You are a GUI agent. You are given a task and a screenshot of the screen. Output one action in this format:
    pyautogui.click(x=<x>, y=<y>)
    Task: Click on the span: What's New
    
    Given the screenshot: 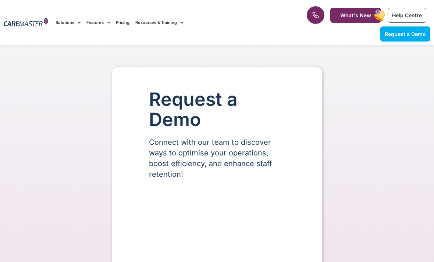 What is the action you would take?
    pyautogui.click(x=356, y=15)
    